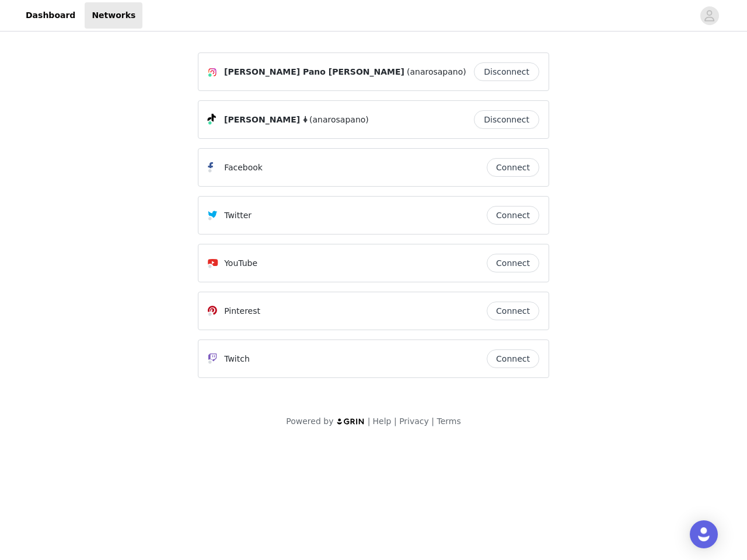 The image size is (747, 560). I want to click on a: Dashboard, so click(50, 15).